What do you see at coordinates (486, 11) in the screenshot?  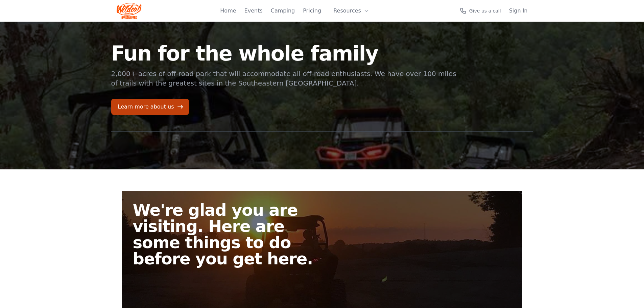 I see `span: Give us a call` at bounding box center [486, 11].